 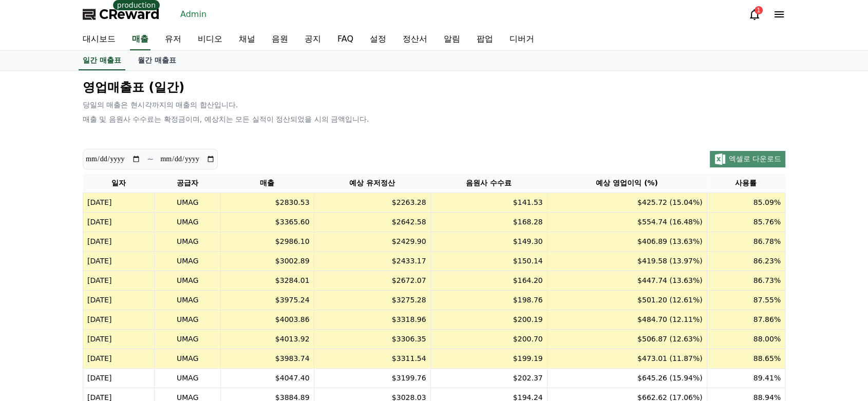 I want to click on td: $3318.96, so click(x=372, y=319).